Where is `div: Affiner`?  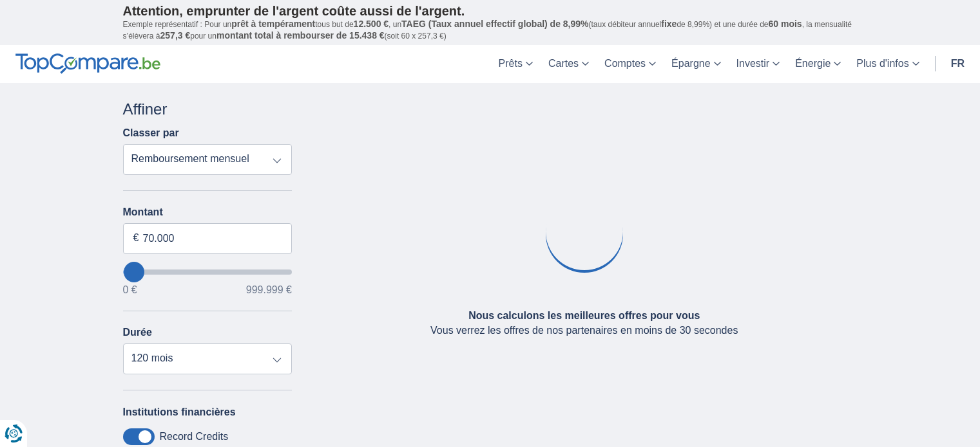
div: Affiner is located at coordinates (207, 109).